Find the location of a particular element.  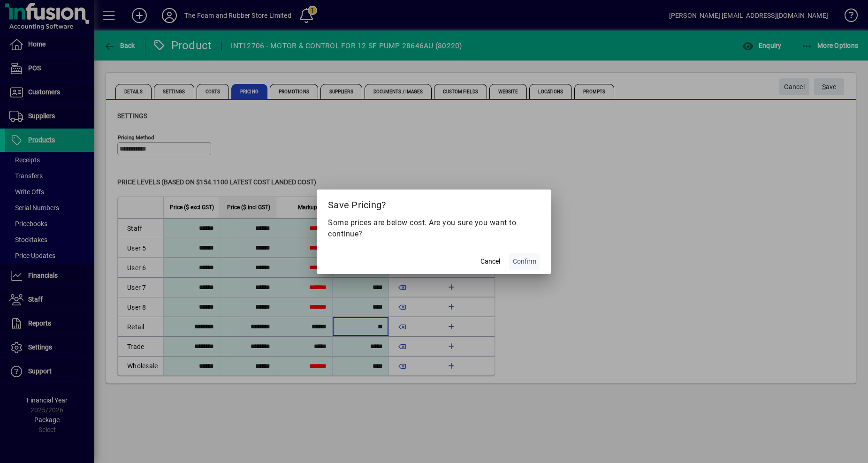

h2: Save Pricing? is located at coordinates (434, 203).